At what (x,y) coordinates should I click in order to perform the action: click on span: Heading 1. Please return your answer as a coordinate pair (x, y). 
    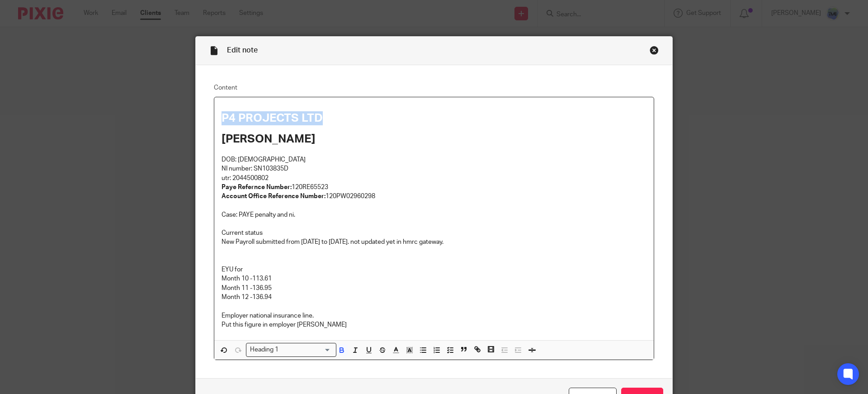
    Looking at the image, I should click on (264, 350).